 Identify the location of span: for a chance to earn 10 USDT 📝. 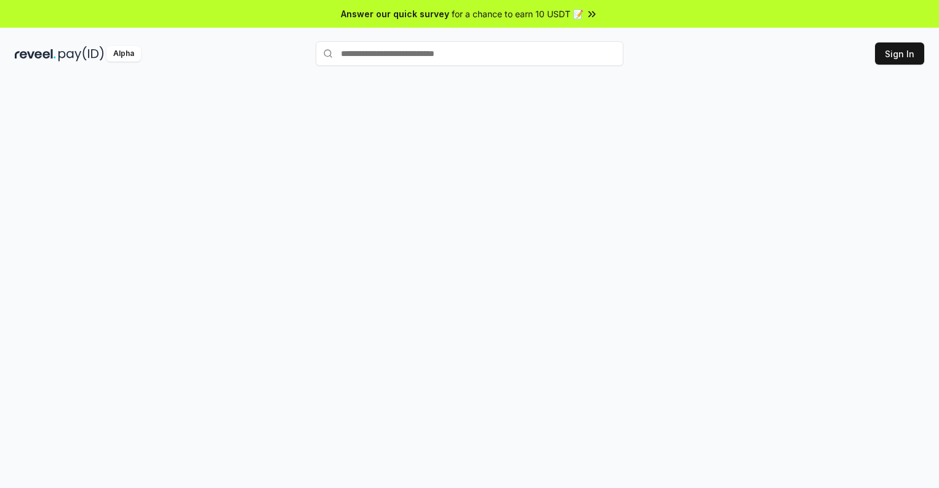
(518, 14).